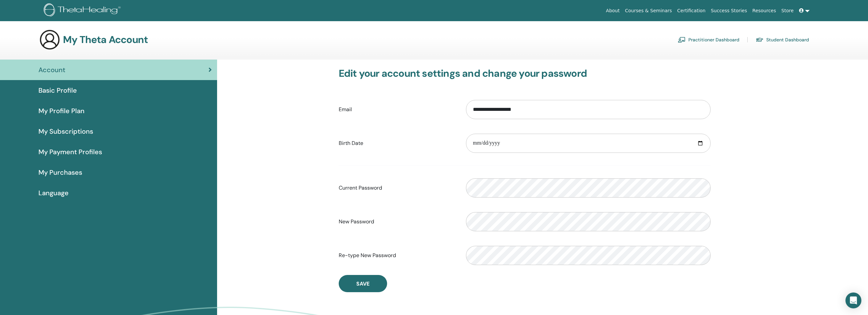 The width and height of the screenshot is (868, 315). I want to click on h3: My Theta Account, so click(105, 40).